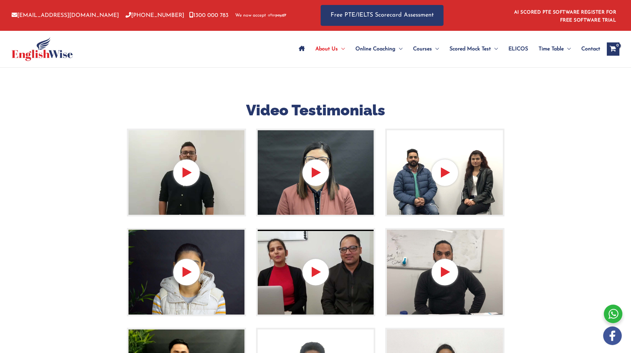 This screenshot has width=631, height=353. Describe the element at coordinates (209, 15) in the screenshot. I see `a: 1300 000 783` at that location.